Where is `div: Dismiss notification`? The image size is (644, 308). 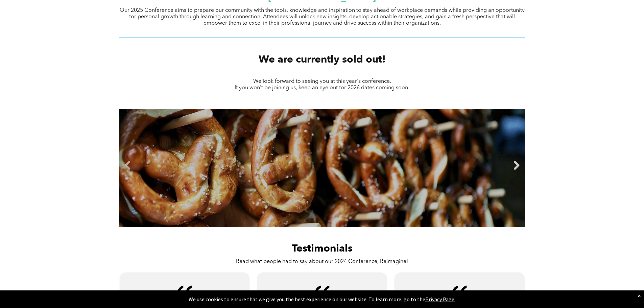 div: Dismiss notification is located at coordinates (640, 295).